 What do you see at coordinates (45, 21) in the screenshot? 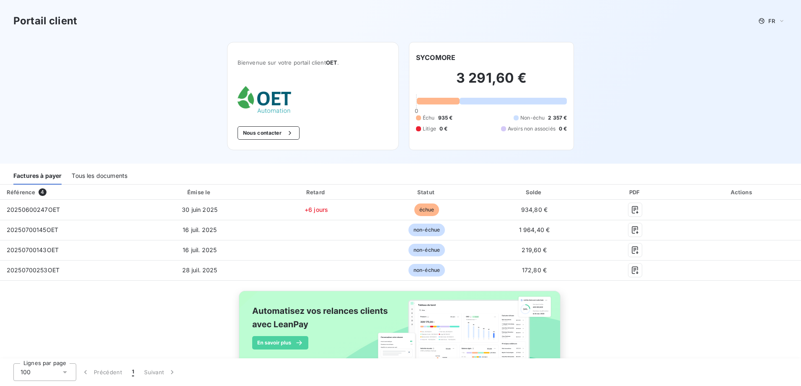
I see `h3: Portail client` at bounding box center [45, 21].